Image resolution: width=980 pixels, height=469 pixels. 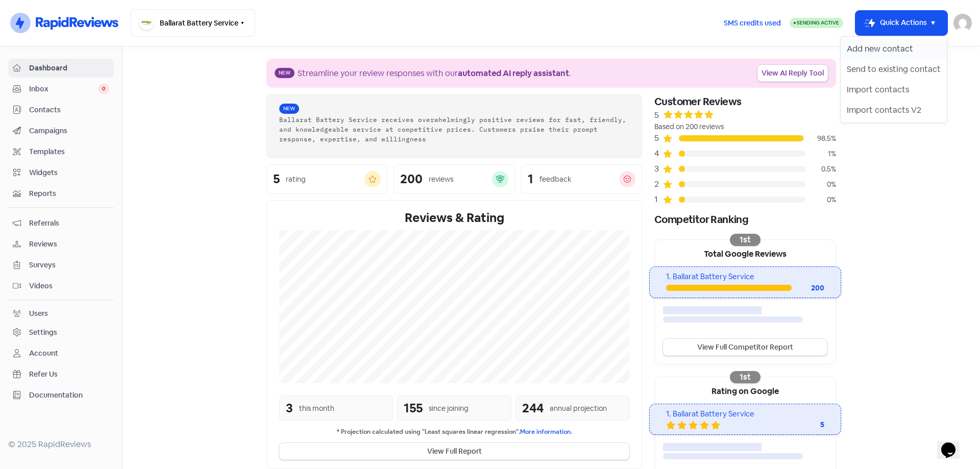 I want to click on div: Competitor Ranking, so click(x=745, y=220).